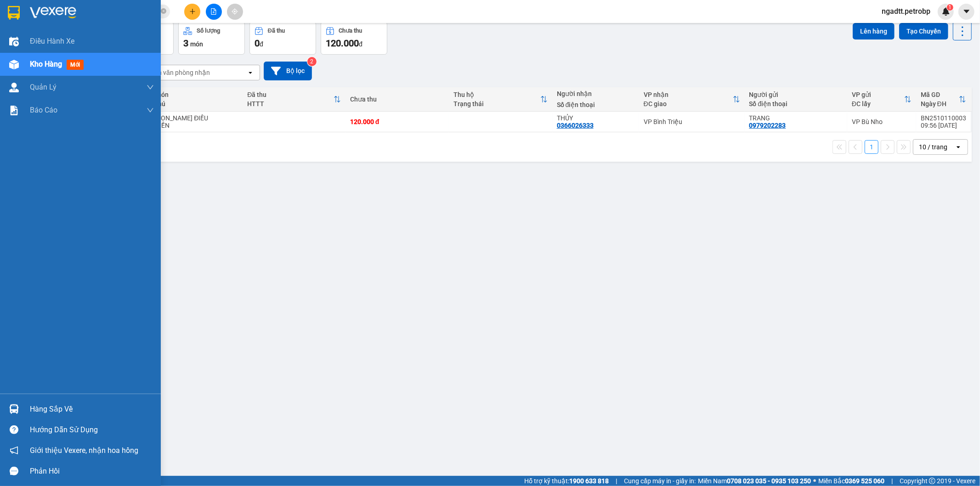  What do you see at coordinates (596, 118) in the screenshot?
I see `div: THỦY` at bounding box center [596, 118].